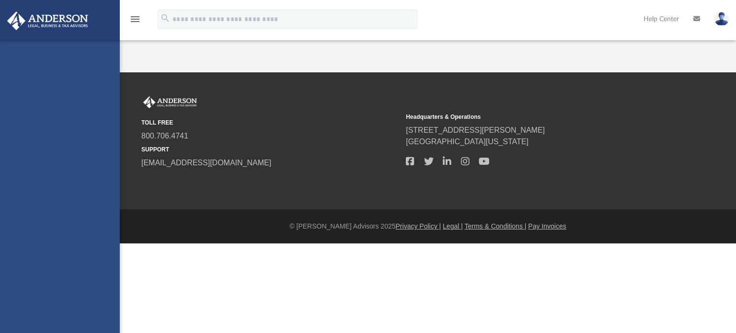  What do you see at coordinates (546, 226) in the screenshot?
I see `a: Pay Invoices` at bounding box center [546, 226].